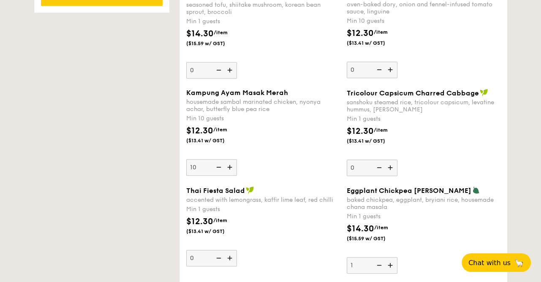  Describe the element at coordinates (237, 92) in the screenshot. I see `span: Kampung Ayam Masak Merah` at that location.